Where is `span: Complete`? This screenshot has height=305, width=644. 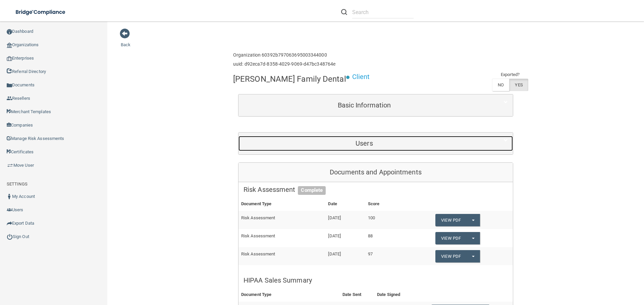
span: Complete is located at coordinates (312, 191).